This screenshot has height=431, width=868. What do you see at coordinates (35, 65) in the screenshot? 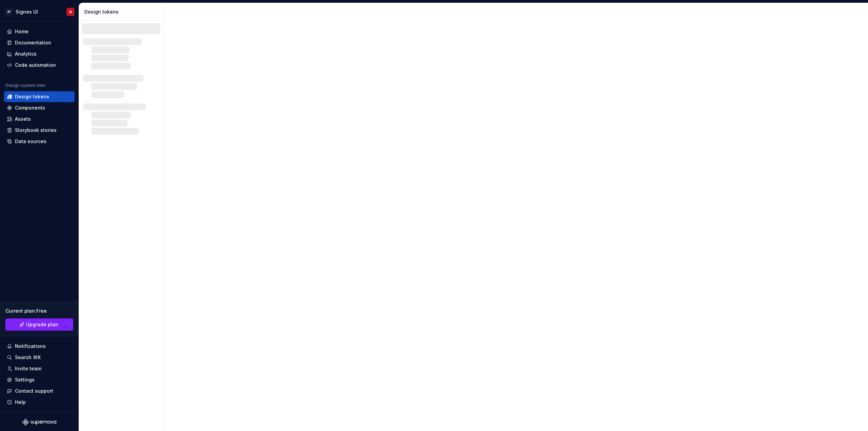
I see `div: Code automation` at bounding box center [35, 65].